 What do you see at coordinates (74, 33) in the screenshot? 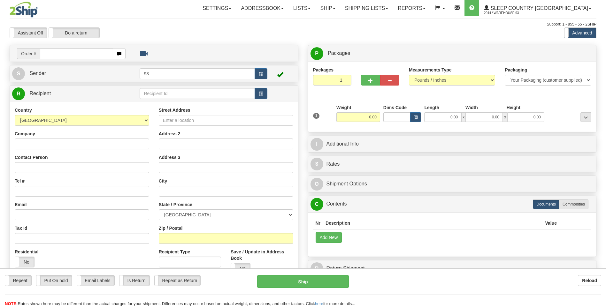
I see `label: Do a return` at bounding box center [74, 33].